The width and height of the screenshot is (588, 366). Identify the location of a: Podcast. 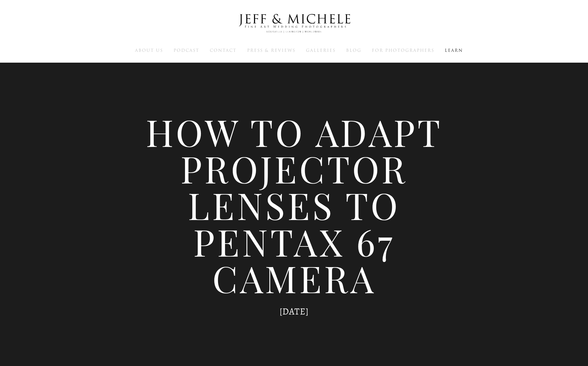
(186, 50).